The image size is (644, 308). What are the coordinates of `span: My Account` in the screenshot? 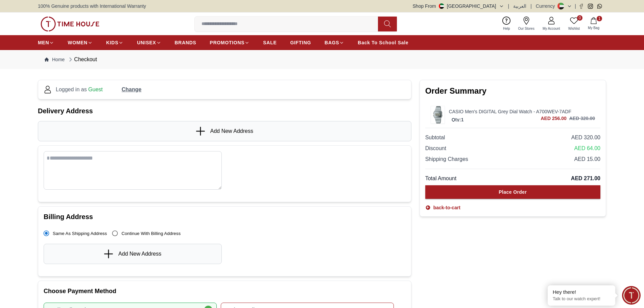 It's located at (551, 28).